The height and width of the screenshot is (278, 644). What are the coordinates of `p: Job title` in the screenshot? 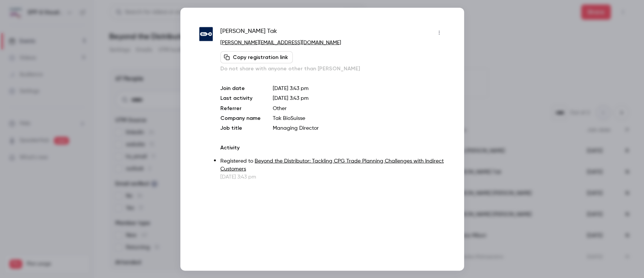 It's located at (241, 128).